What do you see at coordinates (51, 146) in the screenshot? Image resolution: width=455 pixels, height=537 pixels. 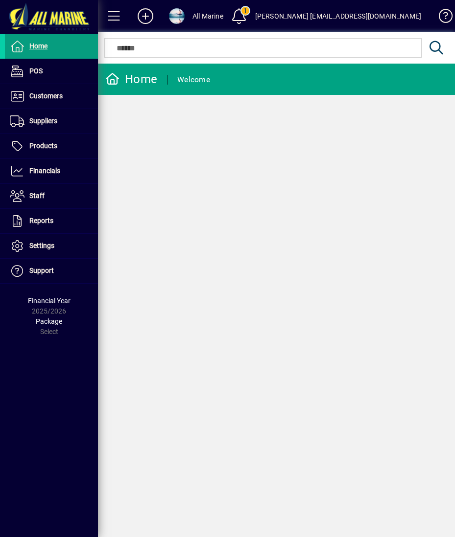 I see `a: Products` at bounding box center [51, 146].